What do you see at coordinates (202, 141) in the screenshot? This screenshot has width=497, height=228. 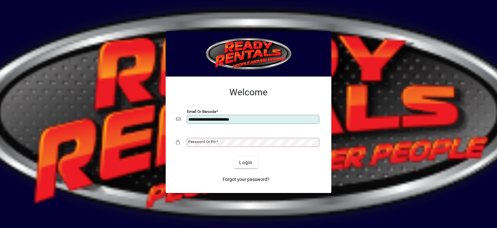 I see `mat-label: Password or Pin` at bounding box center [202, 141].